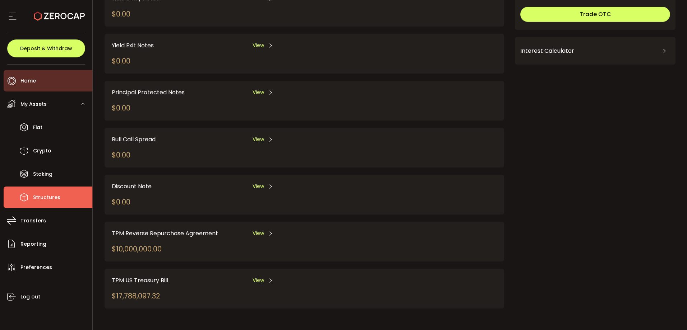  What do you see at coordinates (595, 14) in the screenshot?
I see `button: Trade OTC` at bounding box center [595, 14].